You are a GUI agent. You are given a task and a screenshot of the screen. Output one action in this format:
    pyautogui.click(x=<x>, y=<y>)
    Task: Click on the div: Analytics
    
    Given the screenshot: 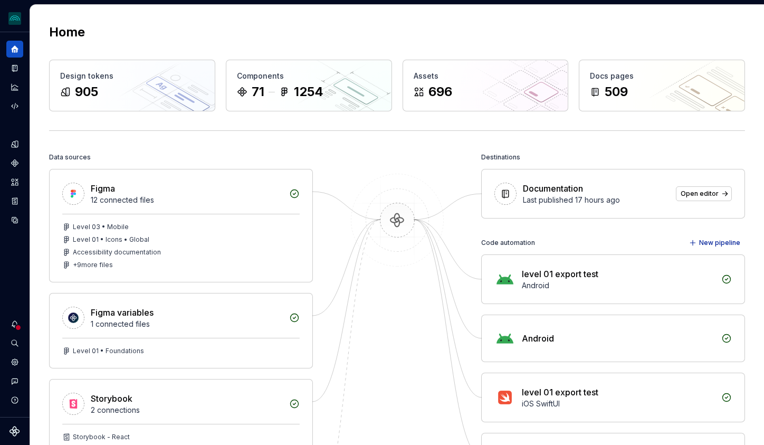 What is the action you would take?
    pyautogui.click(x=15, y=87)
    